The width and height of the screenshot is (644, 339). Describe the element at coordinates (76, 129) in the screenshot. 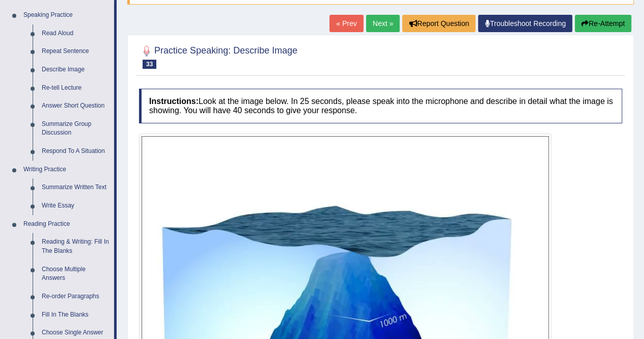

I see `a: Summarize Group Discussion` at that location.